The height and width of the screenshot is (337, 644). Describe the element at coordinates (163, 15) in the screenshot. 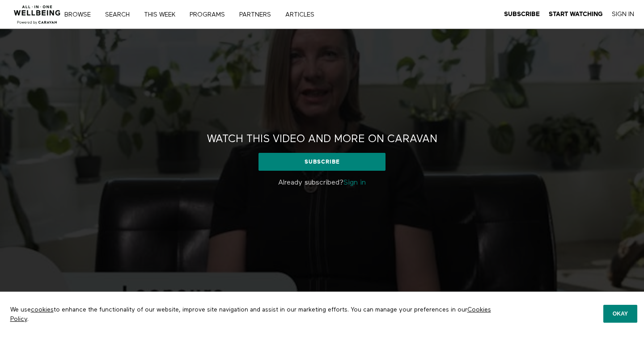

I see `a: THIS WEEK` at that location.